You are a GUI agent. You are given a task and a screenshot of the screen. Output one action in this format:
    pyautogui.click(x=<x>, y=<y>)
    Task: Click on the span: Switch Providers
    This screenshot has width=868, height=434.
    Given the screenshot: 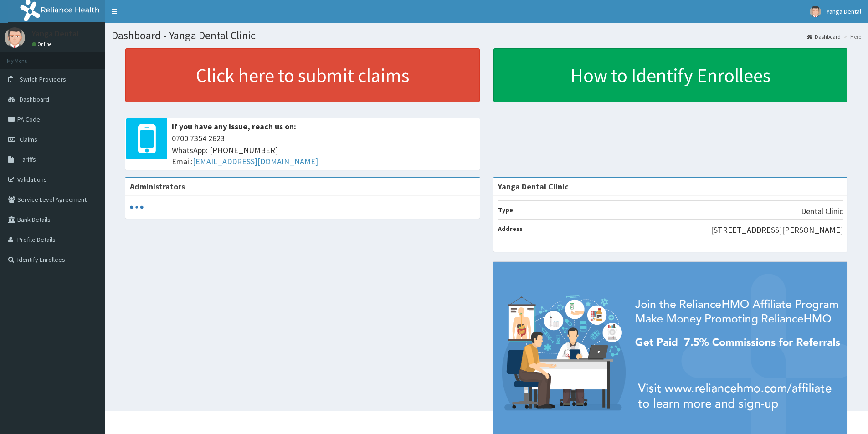 What is the action you would take?
    pyautogui.click(x=43, y=79)
    